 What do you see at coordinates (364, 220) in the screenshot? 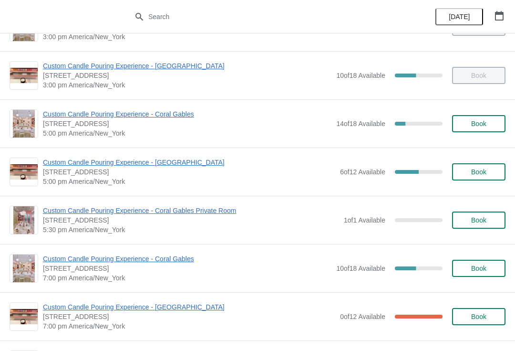
I see `span: 1 of 1 Available` at bounding box center [364, 220].